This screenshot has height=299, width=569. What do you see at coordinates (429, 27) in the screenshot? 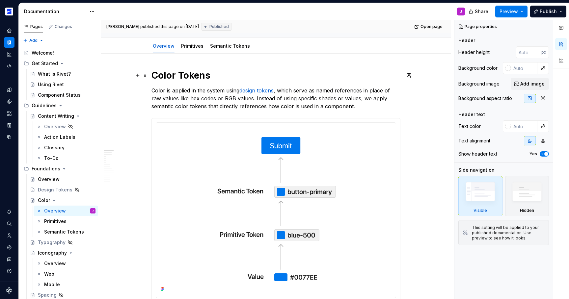
I see `a: Open page` at bounding box center [429, 27].